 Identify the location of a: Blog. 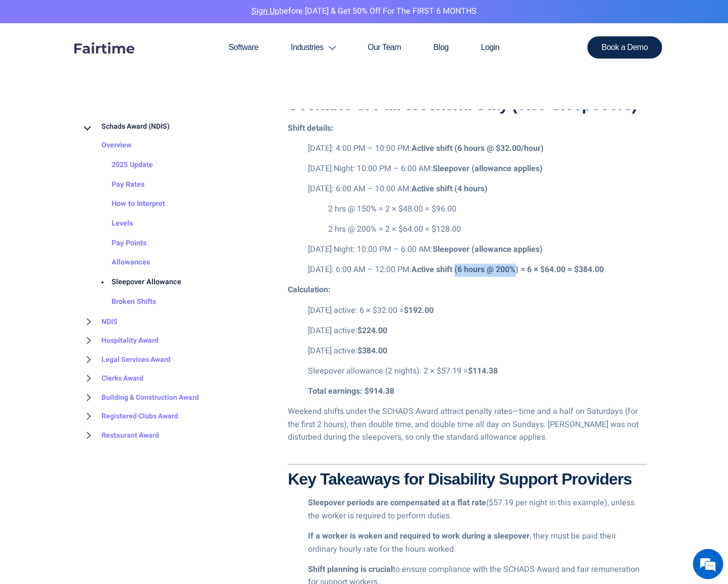
(441, 48).